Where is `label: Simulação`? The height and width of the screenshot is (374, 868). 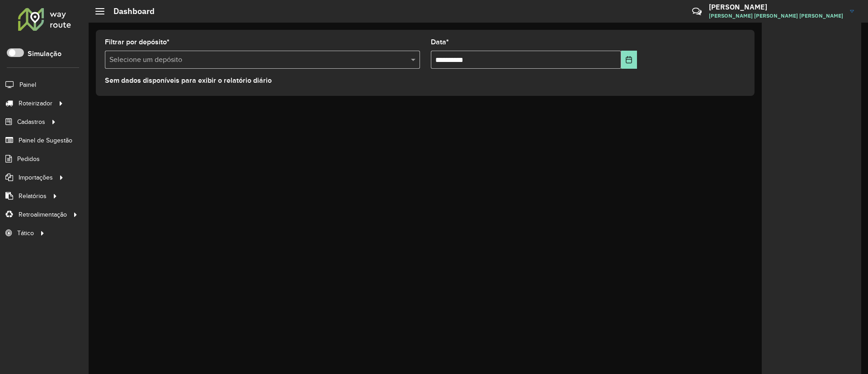
label: Simulação is located at coordinates (44, 54).